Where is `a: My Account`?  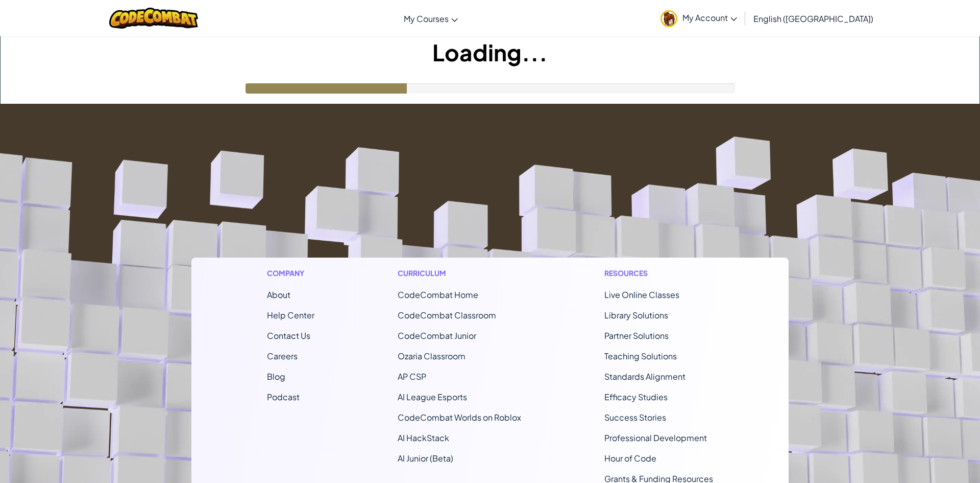
a: My Account is located at coordinates (699, 18).